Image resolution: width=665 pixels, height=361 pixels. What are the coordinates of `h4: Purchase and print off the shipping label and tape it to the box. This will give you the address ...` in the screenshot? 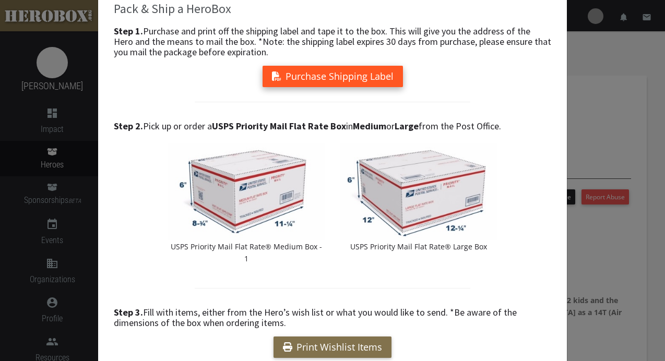 It's located at (332, 41).